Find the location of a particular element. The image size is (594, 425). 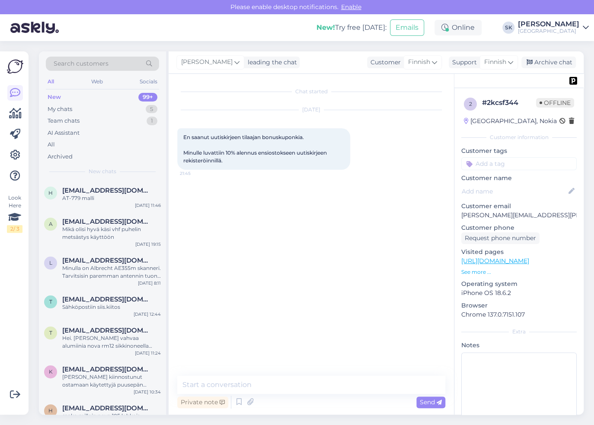

div: Chat started is located at coordinates (311, 92).